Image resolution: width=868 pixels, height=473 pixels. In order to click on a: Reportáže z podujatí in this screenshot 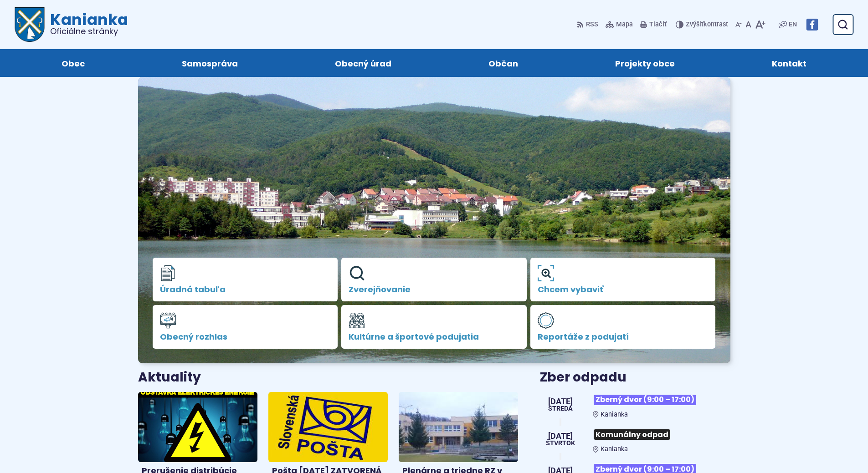, I will do `click(623, 327)`.